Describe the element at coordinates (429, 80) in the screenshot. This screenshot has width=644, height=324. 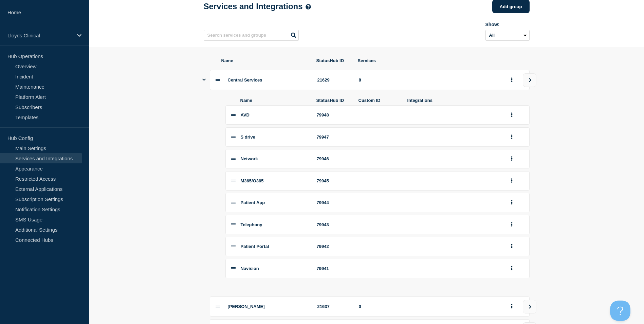
I see `div: 8` at that location.